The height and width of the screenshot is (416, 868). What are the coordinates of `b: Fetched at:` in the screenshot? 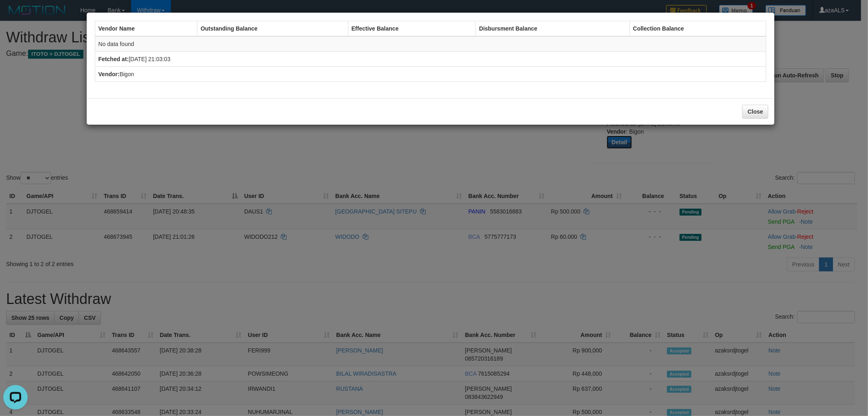 It's located at (113, 59).